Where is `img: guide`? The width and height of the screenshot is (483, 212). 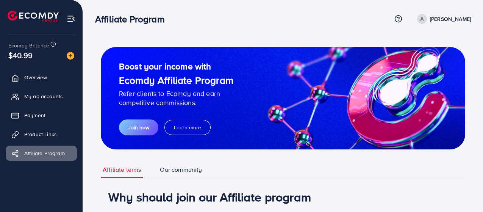
img: guide is located at coordinates (283, 98).